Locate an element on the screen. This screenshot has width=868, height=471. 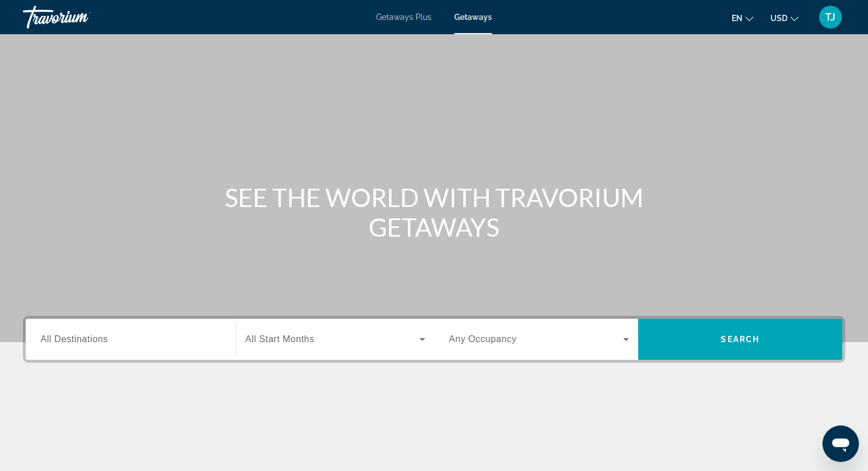
span: Getaways Plus is located at coordinates (404, 17).